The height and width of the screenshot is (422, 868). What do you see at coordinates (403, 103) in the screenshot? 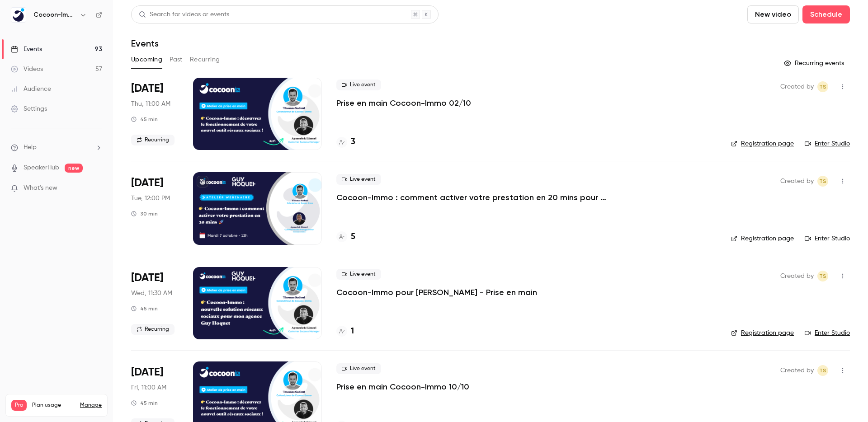
I see `p: Prise en main Cocoon-Immo 02/10` at bounding box center [403, 103].